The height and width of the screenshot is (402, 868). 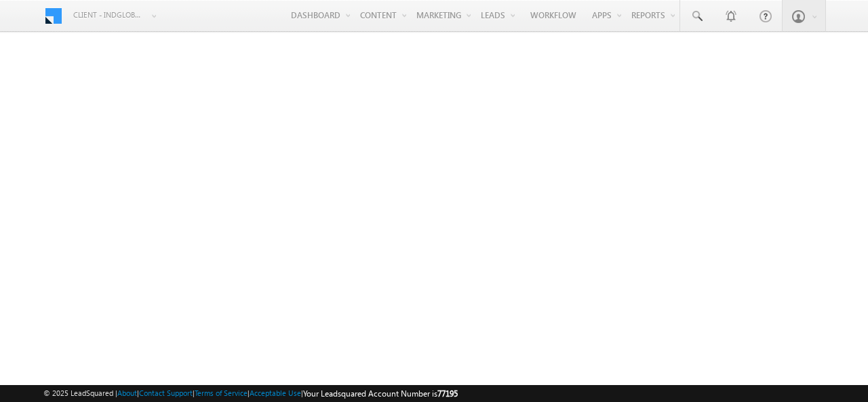 I want to click on a: Contact Support, so click(x=165, y=393).